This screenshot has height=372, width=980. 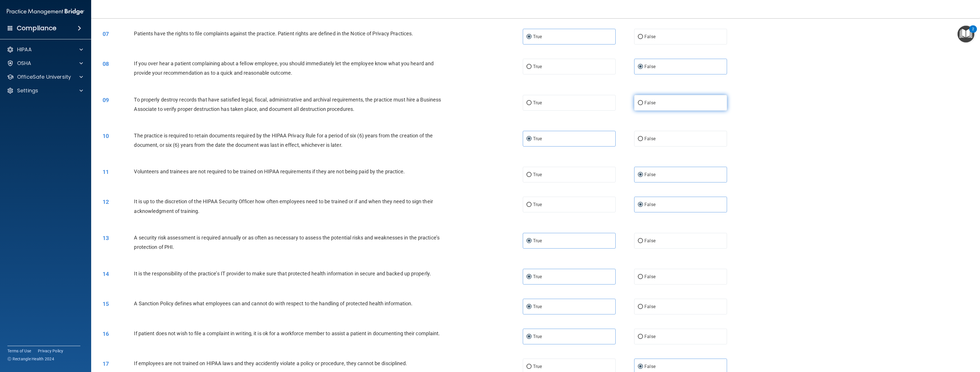 I want to click on span: Ⓒ Rectangle Health 2024, so click(x=30, y=359).